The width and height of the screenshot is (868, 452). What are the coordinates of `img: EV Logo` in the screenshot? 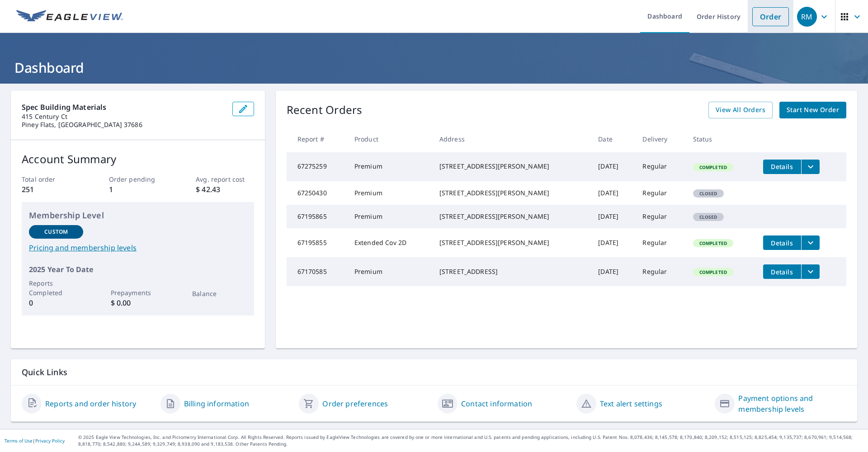 It's located at (70, 17).